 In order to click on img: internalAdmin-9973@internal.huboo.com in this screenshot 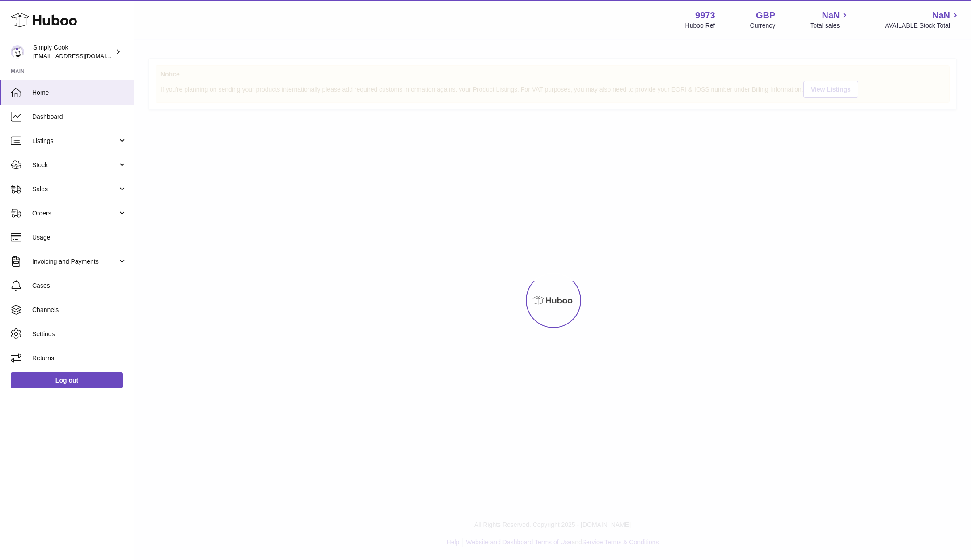, I will do `click(18, 52)`.